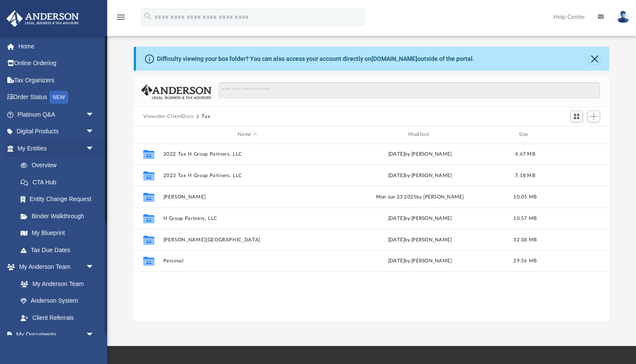  Describe the element at coordinates (42, 19) in the screenshot. I see `img: Anderson Advisors Platinum Portal` at that location.